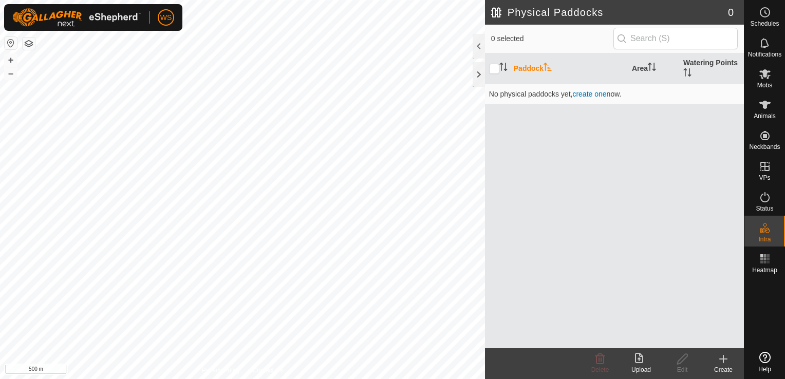 The image size is (785, 379). I want to click on img: Gallagher Logo, so click(77, 17).